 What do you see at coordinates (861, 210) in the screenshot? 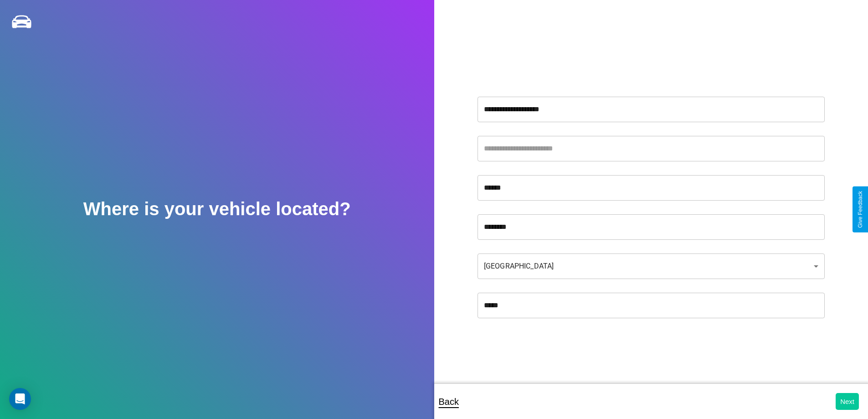
I see `div: Give Feedback` at bounding box center [861, 210].